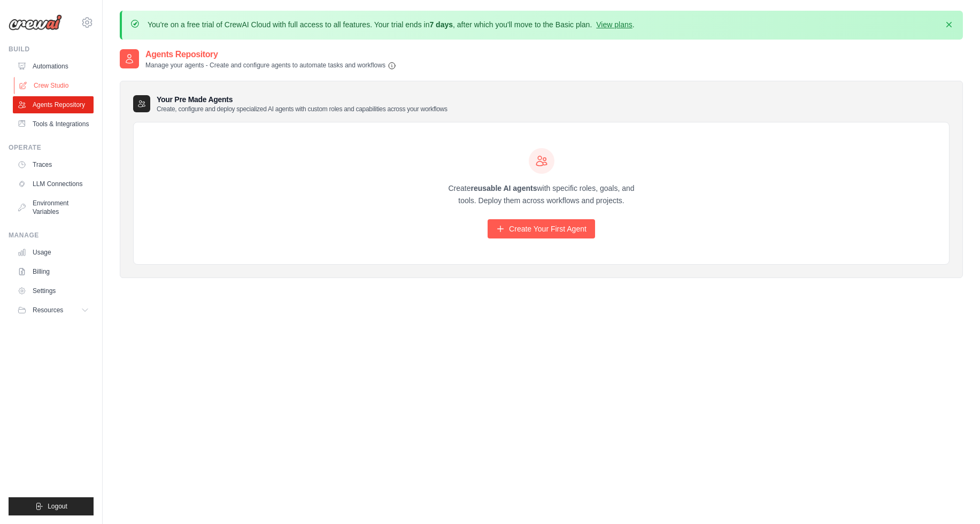 Image resolution: width=980 pixels, height=524 pixels. What do you see at coordinates (503, 188) in the screenshot?
I see `strong: reusable AI agents` at bounding box center [503, 188].